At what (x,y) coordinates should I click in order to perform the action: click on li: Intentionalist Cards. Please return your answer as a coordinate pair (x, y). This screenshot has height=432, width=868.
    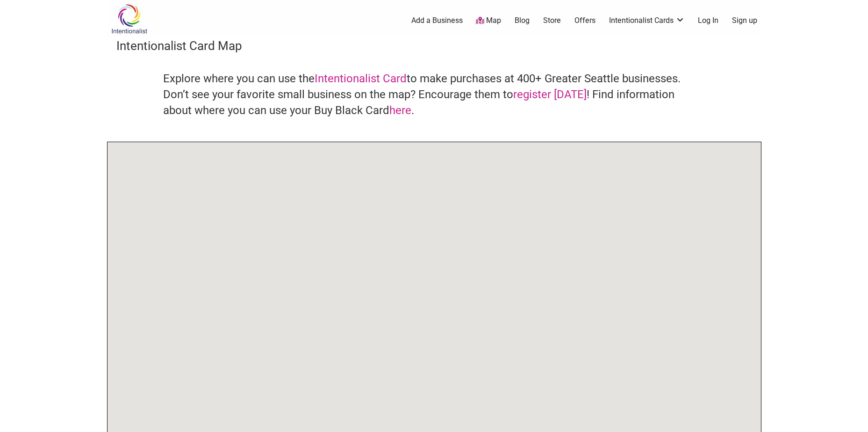
    Looking at the image, I should click on (646, 21).